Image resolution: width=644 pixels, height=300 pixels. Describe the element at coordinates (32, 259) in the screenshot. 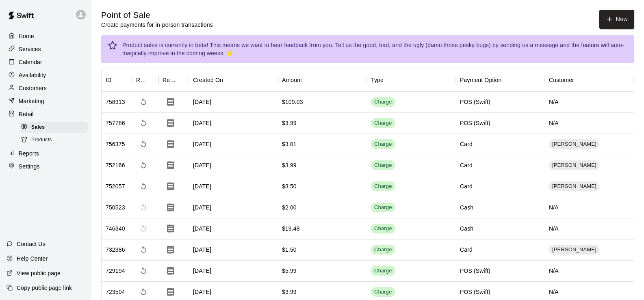

I see `p: Help Center` at that location.